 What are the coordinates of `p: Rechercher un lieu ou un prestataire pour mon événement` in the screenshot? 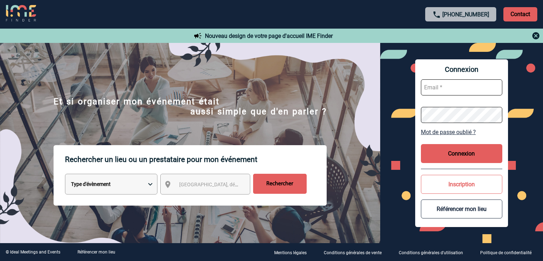 It's located at (196, 159).